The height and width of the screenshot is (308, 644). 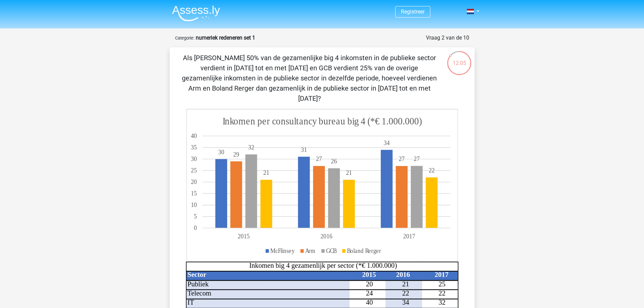 I want to click on tspan: 29, so click(x=236, y=154).